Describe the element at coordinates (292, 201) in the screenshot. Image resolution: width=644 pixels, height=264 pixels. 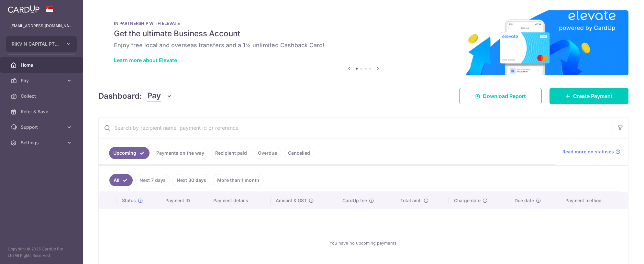
I see `span: Amount & GST` at that location.